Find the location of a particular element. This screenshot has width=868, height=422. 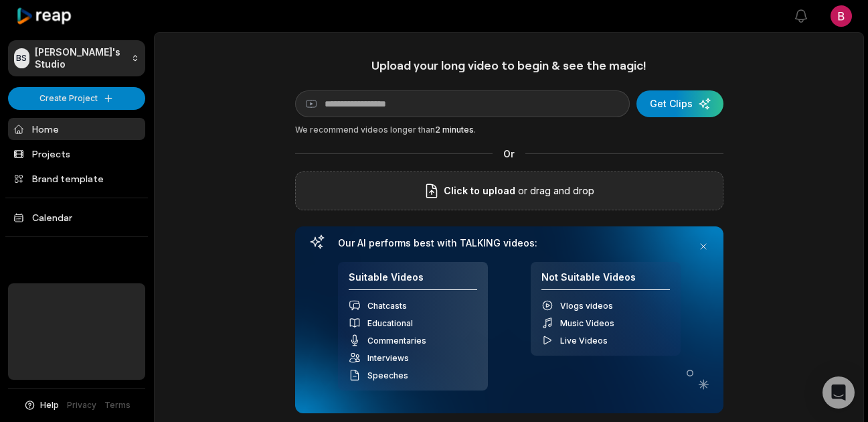

div: Open Intercom Messenger is located at coordinates (838, 392).